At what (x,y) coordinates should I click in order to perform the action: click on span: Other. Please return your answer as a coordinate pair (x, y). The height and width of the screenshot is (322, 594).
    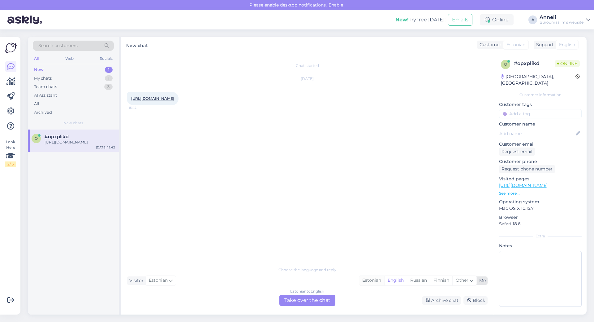
    Looking at the image, I should click on (462, 280).